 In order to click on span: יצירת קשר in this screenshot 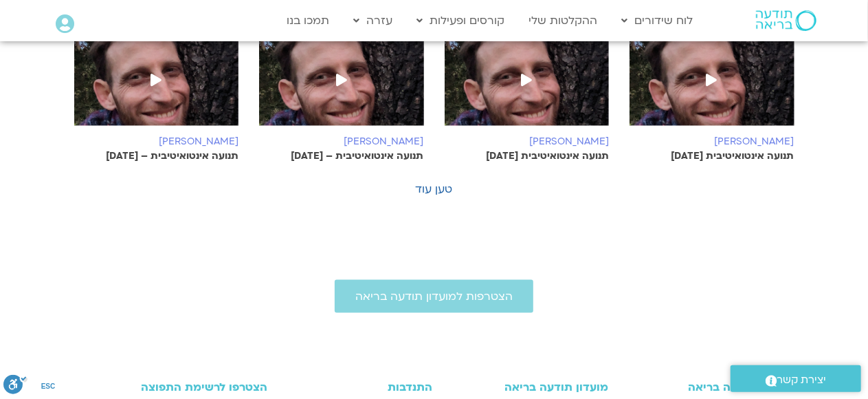, I will do `click(802, 379)`.